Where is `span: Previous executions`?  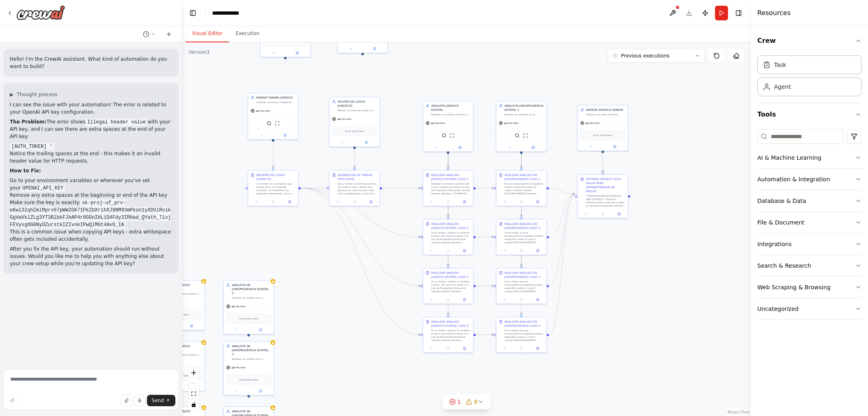
span: Previous executions is located at coordinates (645, 56).